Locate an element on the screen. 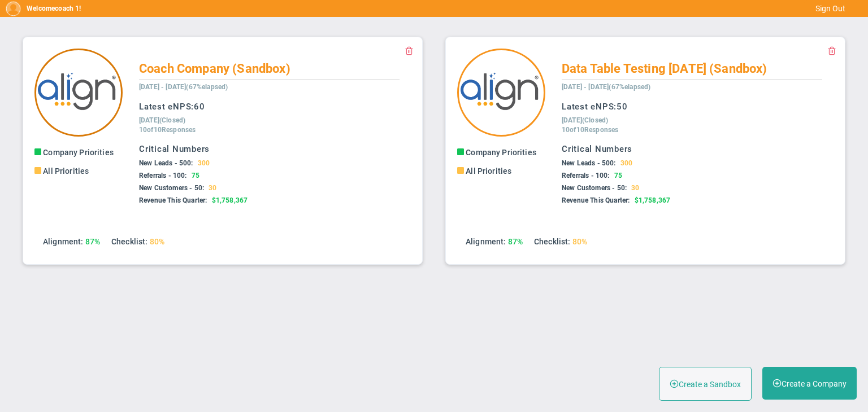  span: 50 is located at coordinates (622, 107).